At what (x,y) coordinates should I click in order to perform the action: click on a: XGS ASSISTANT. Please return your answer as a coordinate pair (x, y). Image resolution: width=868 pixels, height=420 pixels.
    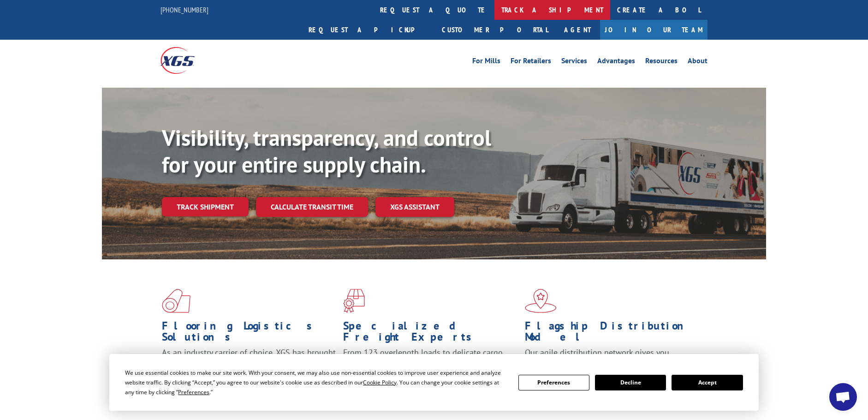
    Looking at the image, I should click on (415, 206).